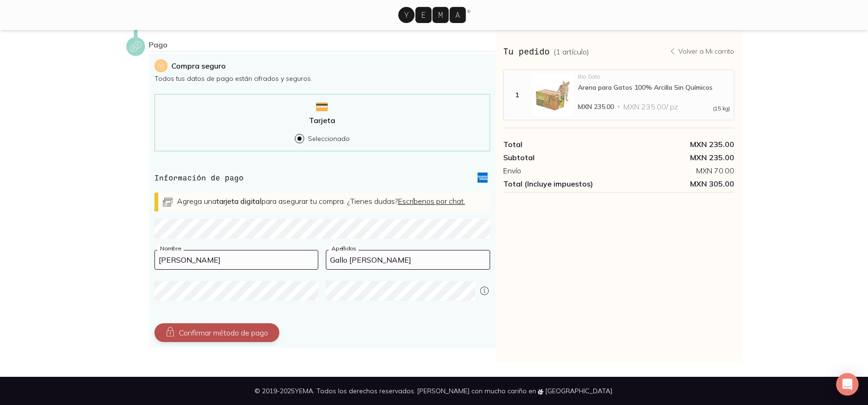 The height and width of the screenshot is (405, 868). Describe the element at coordinates (344, 248) in the screenshot. I see `label: Apellidos` at that location.